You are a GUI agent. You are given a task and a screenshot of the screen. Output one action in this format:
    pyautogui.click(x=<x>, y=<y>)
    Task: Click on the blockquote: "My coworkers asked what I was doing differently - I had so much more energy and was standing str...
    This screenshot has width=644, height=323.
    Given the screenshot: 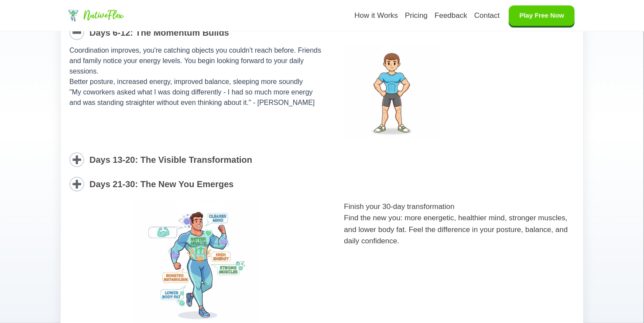 What is the action you would take?
    pyautogui.click(x=196, y=98)
    